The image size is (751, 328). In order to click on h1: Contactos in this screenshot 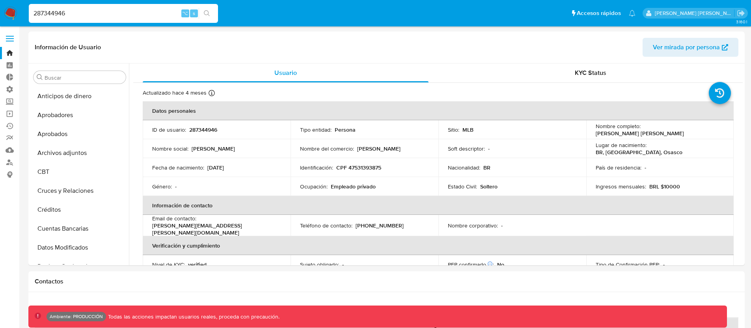, I will do `click(387, 282)`.